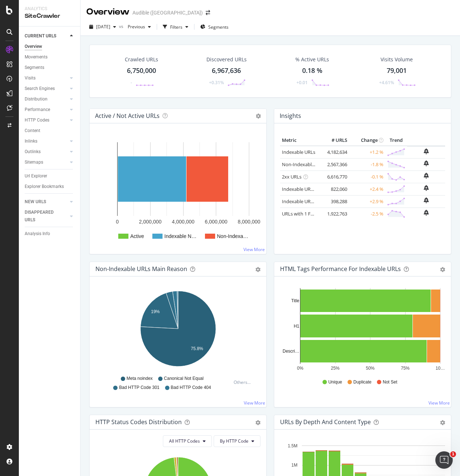  What do you see at coordinates (300, 141) in the screenshot?
I see `th: Metric` at bounding box center [300, 141].